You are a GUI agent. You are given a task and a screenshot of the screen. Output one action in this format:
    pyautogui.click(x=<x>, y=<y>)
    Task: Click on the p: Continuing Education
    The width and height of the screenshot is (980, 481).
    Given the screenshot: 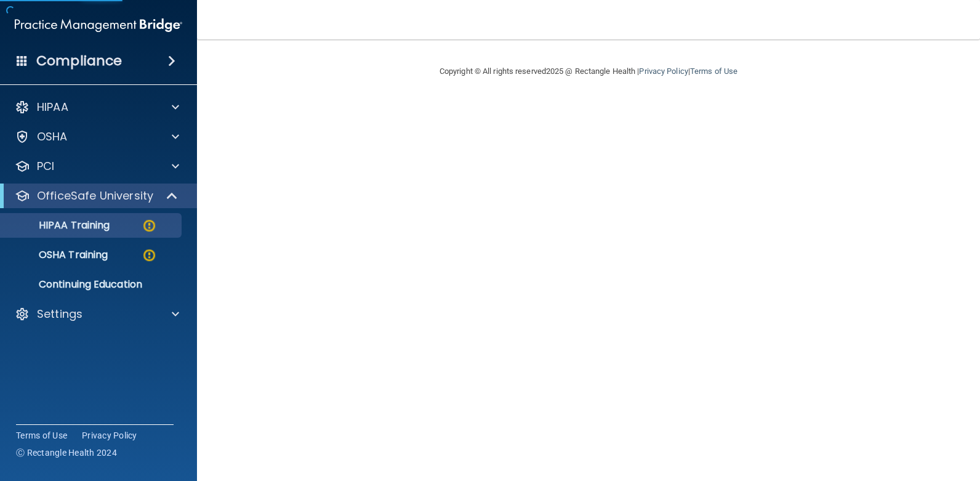 What is the action you would take?
    pyautogui.click(x=91, y=284)
    